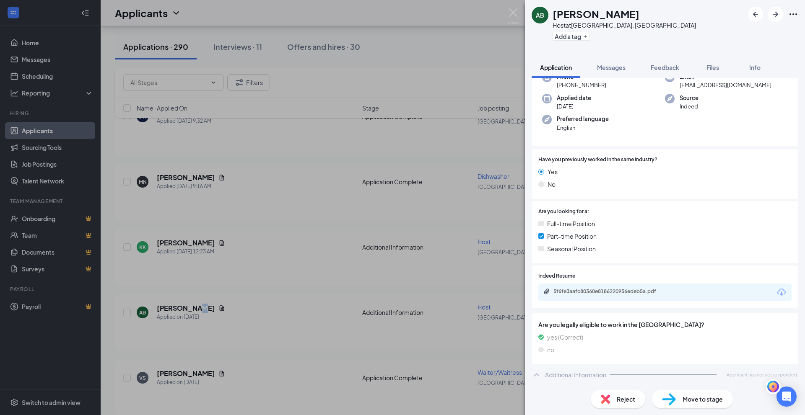  I want to click on span: Seasonal Position, so click(571, 249).